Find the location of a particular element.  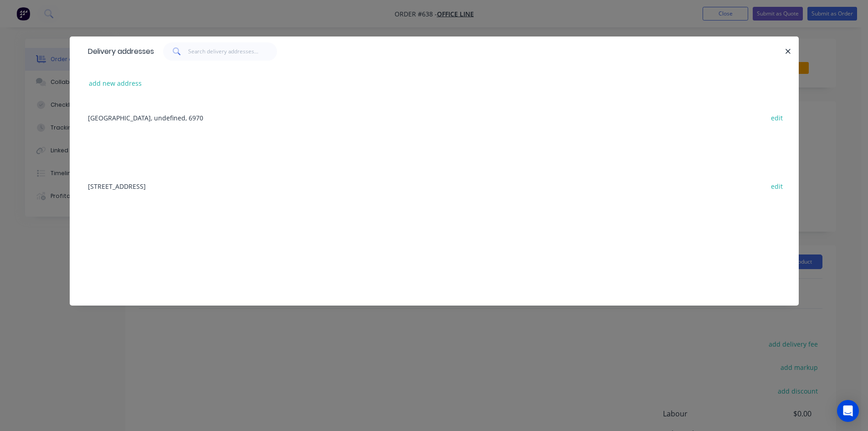

div: Open Intercom Messenger is located at coordinates (848, 410).